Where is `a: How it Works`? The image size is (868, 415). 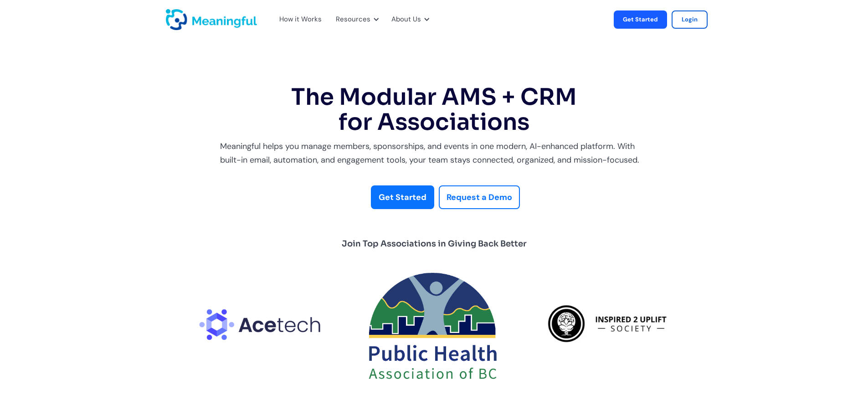 a: How it Works is located at coordinates (297, 19).